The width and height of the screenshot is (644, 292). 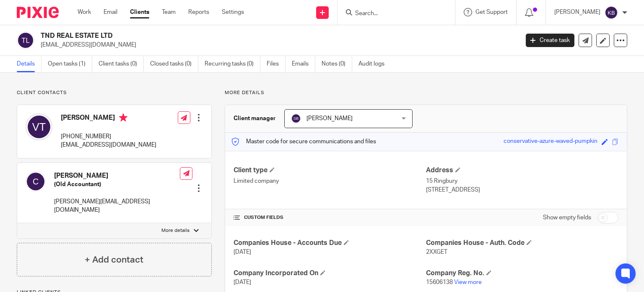 What do you see at coordinates (29, 64) in the screenshot?
I see `a: Details` at bounding box center [29, 64].